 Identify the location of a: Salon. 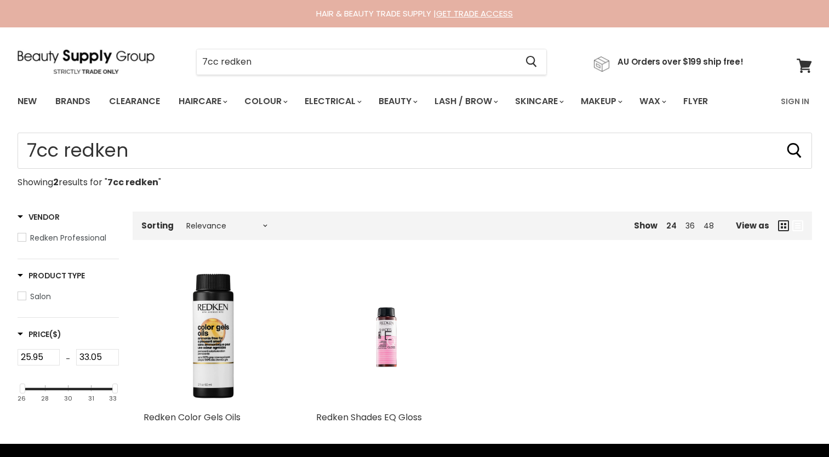
(68, 296).